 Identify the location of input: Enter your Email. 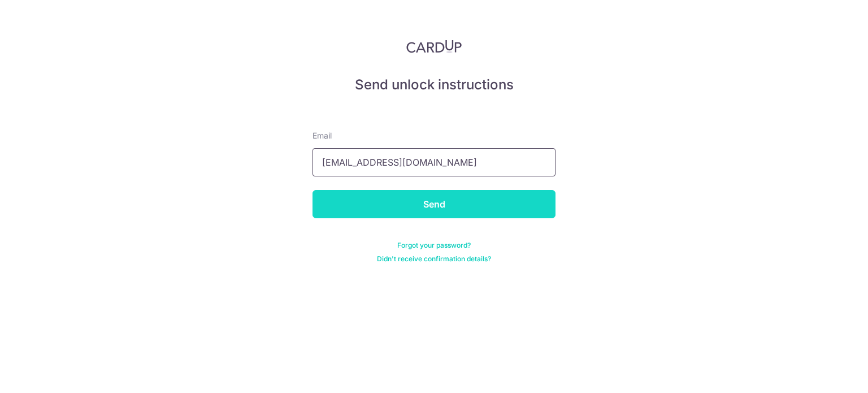
(434, 162).